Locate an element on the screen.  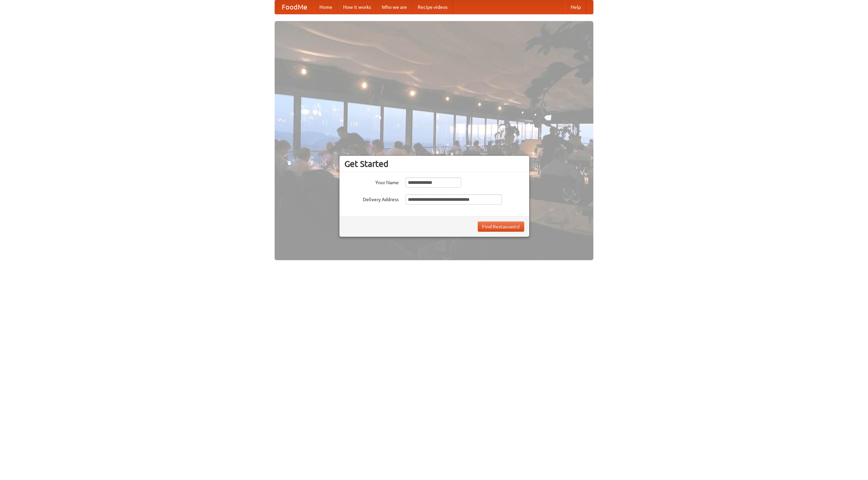
a: Who we are is located at coordinates (394, 7).